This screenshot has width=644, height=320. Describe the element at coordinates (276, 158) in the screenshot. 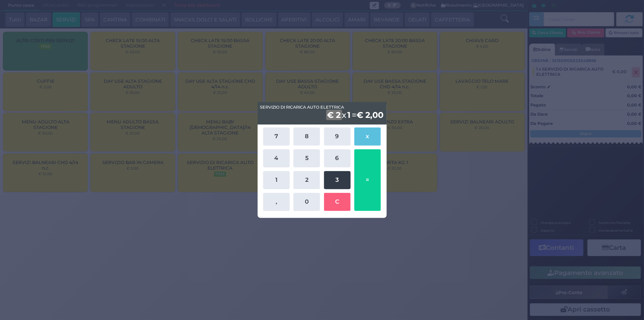

I see `button: 4` at that location.